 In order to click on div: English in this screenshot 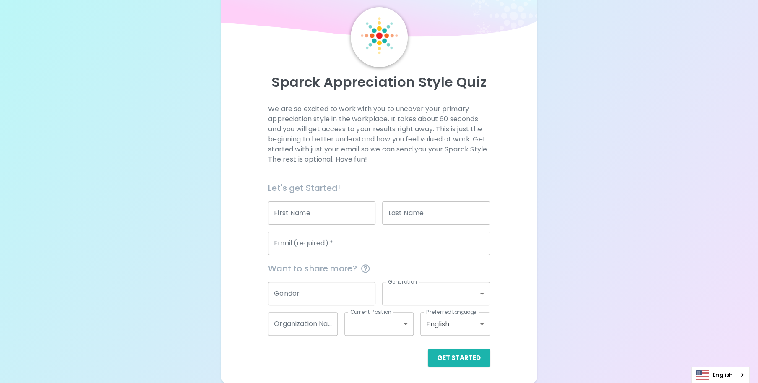, I will do `click(455, 324)`.